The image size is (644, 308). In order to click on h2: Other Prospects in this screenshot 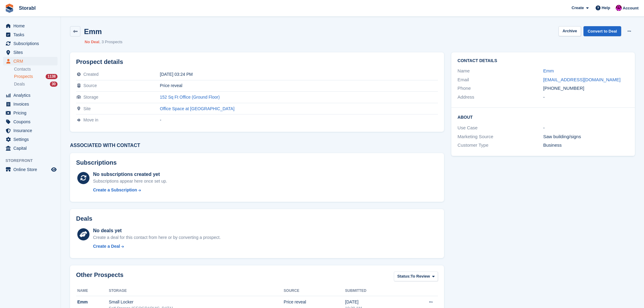, I will do `click(100, 277)`.